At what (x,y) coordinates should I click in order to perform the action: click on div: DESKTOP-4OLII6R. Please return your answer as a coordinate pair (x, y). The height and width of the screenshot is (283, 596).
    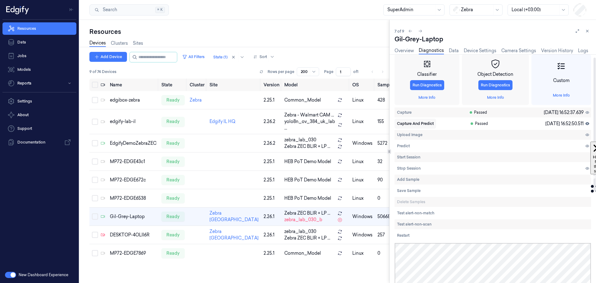
    Looking at the image, I should click on (133, 235).